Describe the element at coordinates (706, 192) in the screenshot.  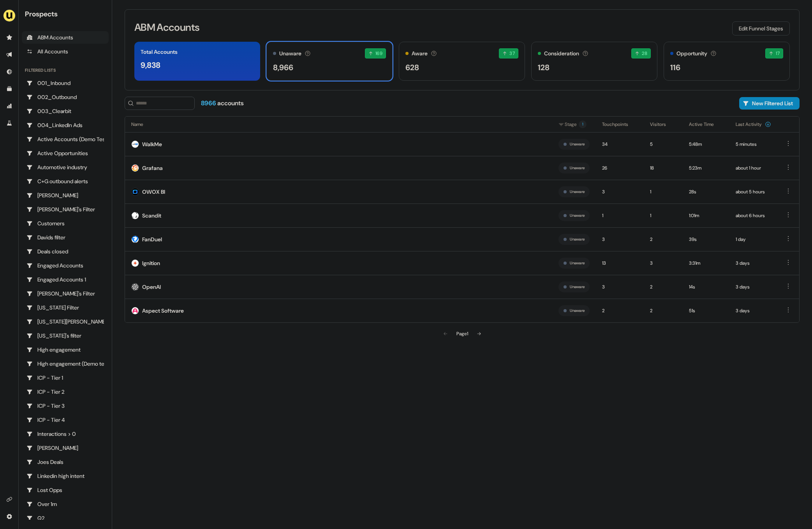
I see `div: 28s` at that location.